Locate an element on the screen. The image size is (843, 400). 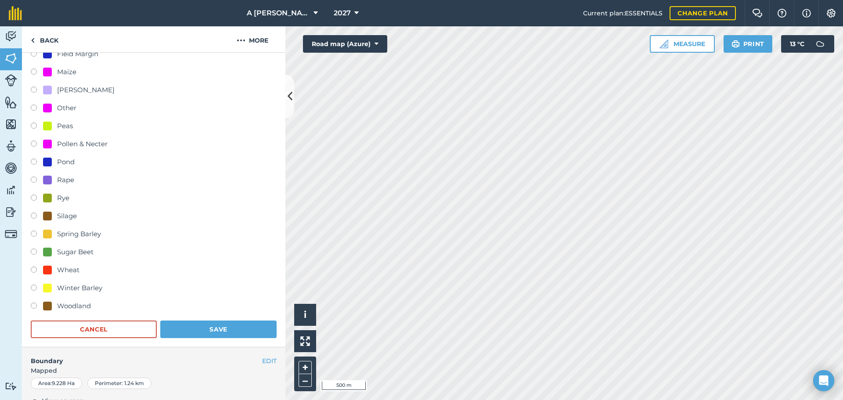
img: A question mark icon is located at coordinates (782, 13).